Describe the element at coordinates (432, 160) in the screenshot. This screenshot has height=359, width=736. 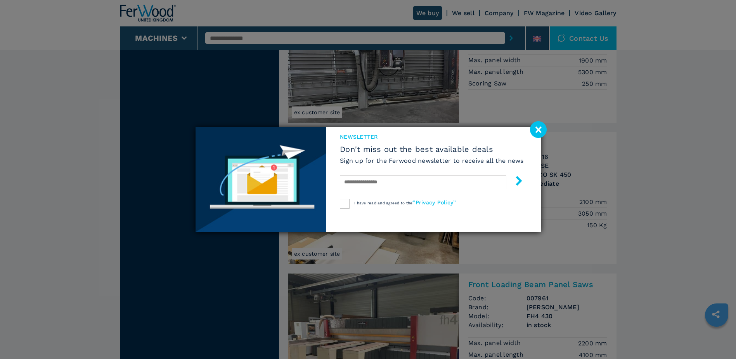
I see `h6: Sign up for the Ferwood newsletter to receive all the news` at that location.